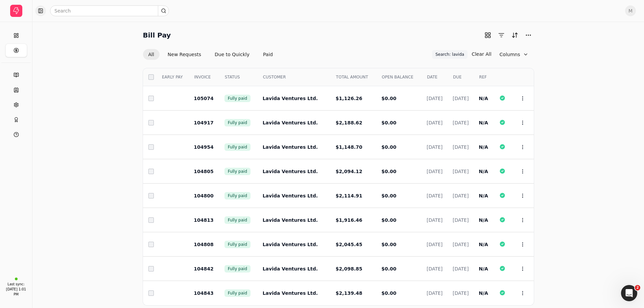 The height and width of the screenshot is (308, 644). I want to click on span: Search: lavida, so click(449, 54).